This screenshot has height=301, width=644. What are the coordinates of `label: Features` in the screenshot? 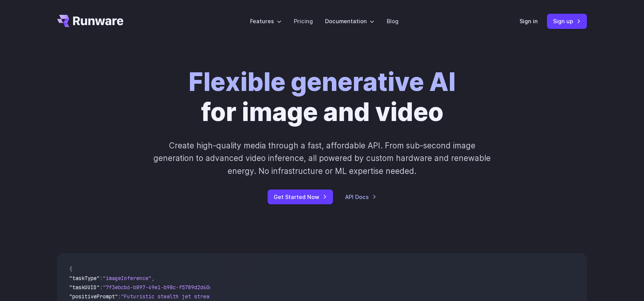 It's located at (266, 21).